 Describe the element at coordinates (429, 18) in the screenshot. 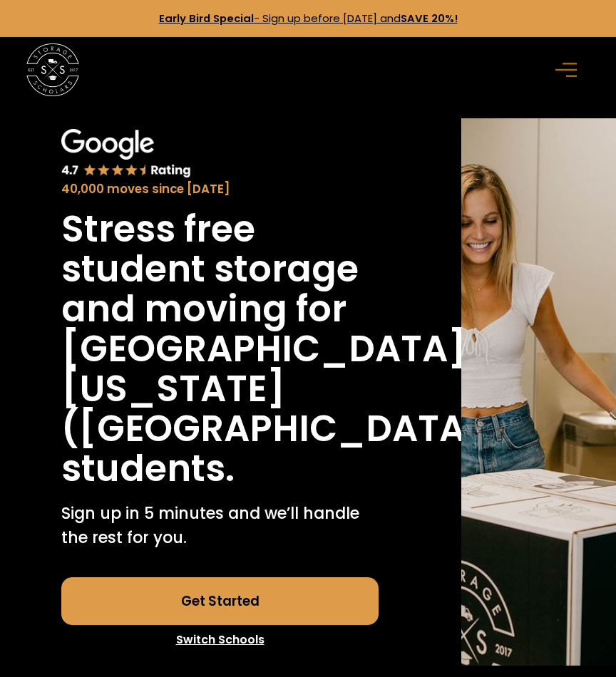

I see `strong: SAVE 20%!` at that location.